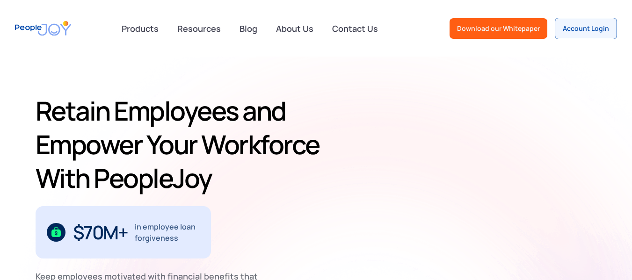 This screenshot has width=632, height=280. What do you see at coordinates (167, 233) in the screenshot?
I see `div: in employee loan forgiveness` at bounding box center [167, 233].